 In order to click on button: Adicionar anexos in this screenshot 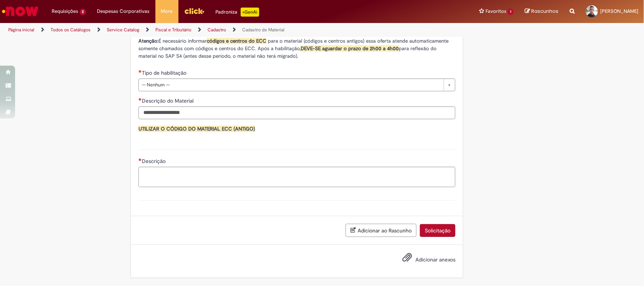, I will do `click(407, 259)`.